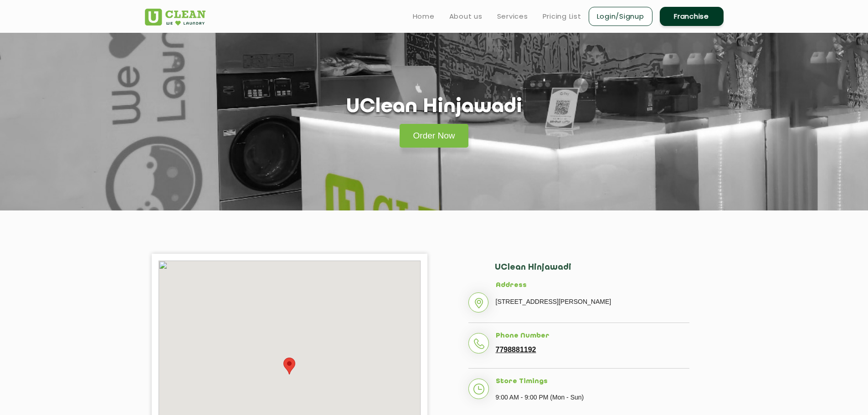 The image size is (868, 415). Describe the element at coordinates (434, 107) in the screenshot. I see `h1: UClean Hinjawadi` at that location.